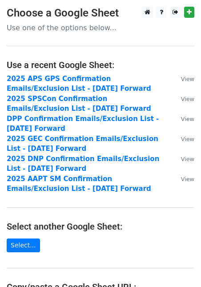 The height and width of the screenshot is (287, 201). What do you see at coordinates (100, 226) in the screenshot?
I see `h4: Select another Google Sheet:` at bounding box center [100, 226].